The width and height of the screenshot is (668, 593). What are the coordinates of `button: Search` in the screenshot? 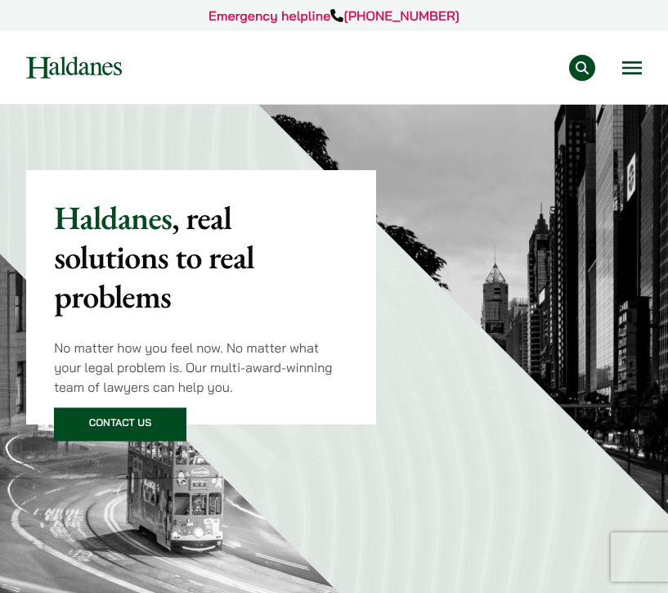 It's located at (582, 68).